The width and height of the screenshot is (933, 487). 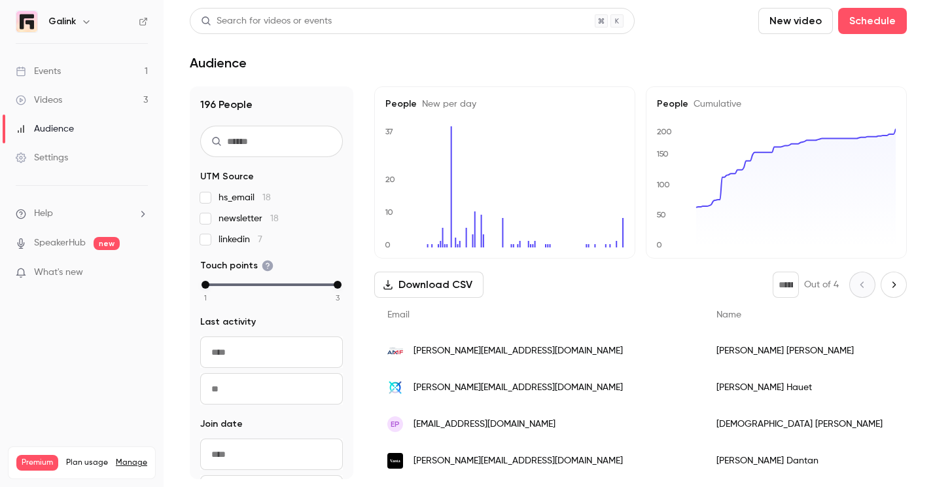 What do you see at coordinates (206, 298) in the screenshot?
I see `span: 1` at bounding box center [206, 298].